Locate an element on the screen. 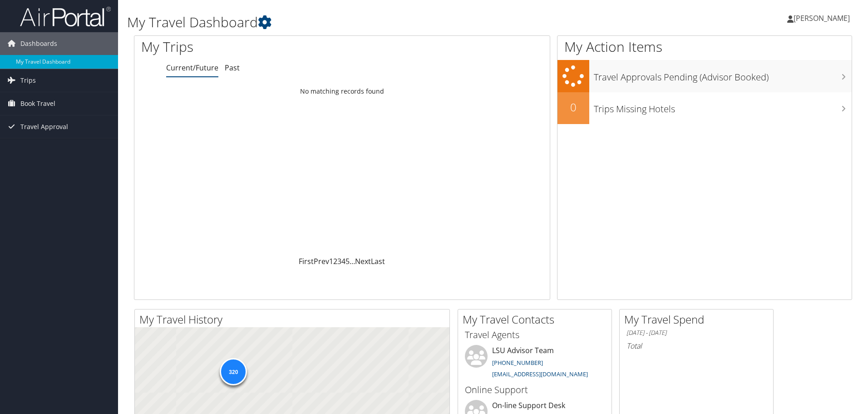 The height and width of the screenshot is (414, 868). span: Travel Approval is located at coordinates (44, 127).